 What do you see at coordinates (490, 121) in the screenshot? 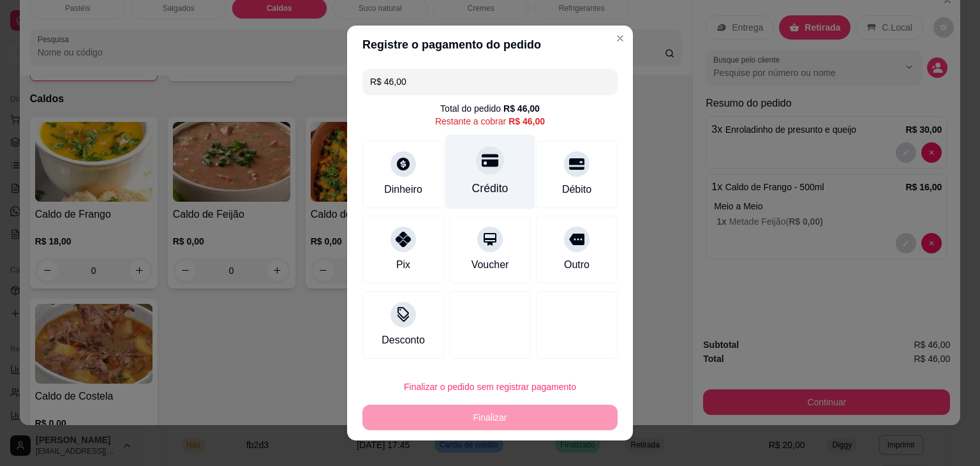
I see `div: Restante a cobrar` at bounding box center [490, 121].